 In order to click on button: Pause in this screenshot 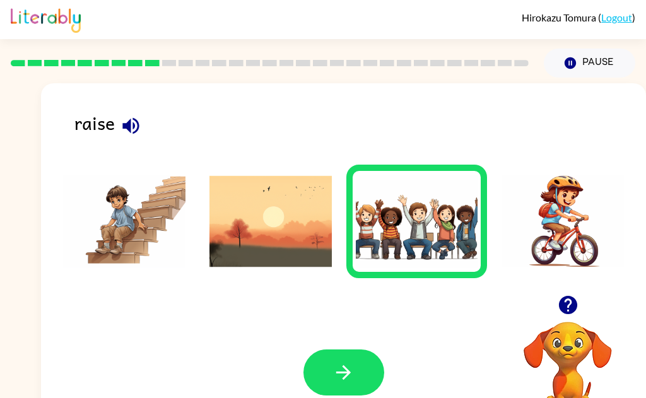, I will do `click(590, 63)`.